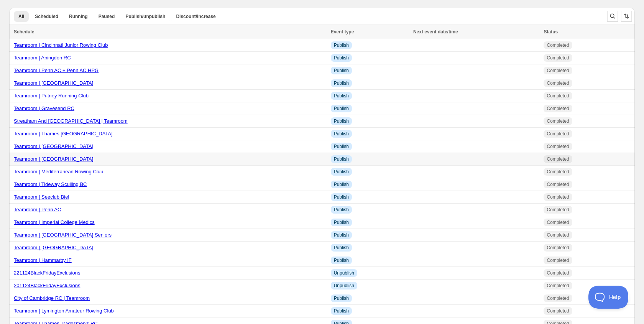  Describe the element at coordinates (54, 222) in the screenshot. I see `a: Teamroom | Imperial College Medics` at that location.